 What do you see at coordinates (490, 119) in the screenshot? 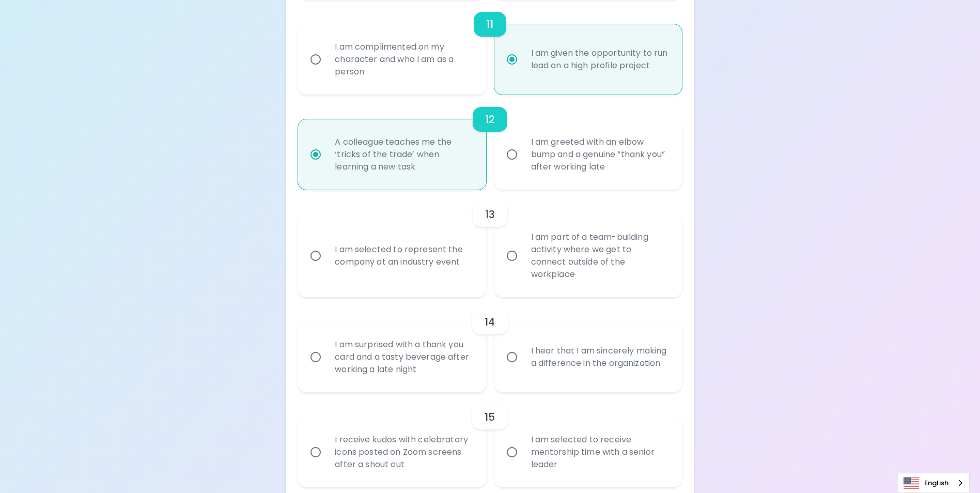
I see `h6: 12` at bounding box center [490, 119].